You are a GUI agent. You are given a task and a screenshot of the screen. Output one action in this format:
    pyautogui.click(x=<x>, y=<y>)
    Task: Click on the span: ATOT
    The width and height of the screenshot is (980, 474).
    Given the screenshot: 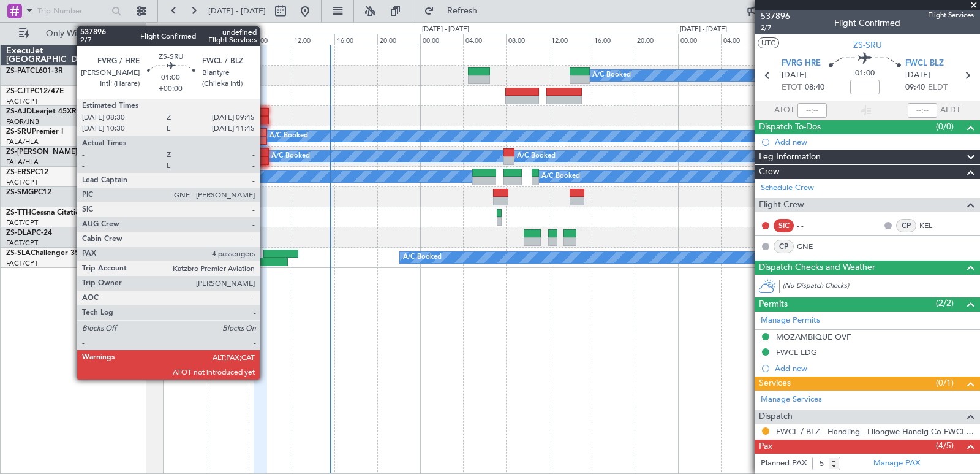 What is the action you would take?
    pyautogui.click(x=784, y=110)
    